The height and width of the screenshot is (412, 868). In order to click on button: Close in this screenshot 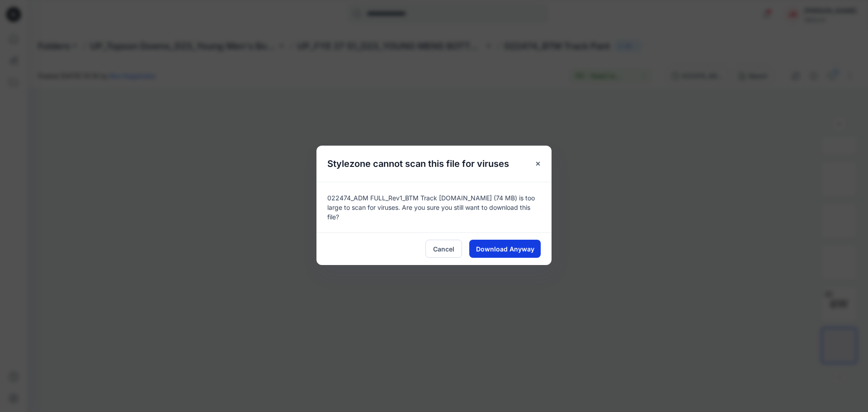, I will do `click(538, 164)`.